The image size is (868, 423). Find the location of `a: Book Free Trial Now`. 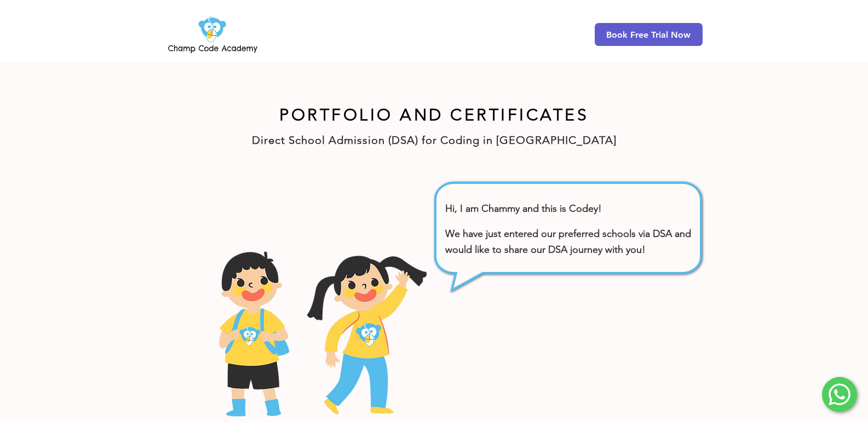

a: Book Free Trial Now is located at coordinates (649, 34).